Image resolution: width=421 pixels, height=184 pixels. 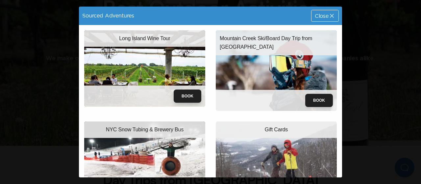 I want to click on p: Long Island Wine Tour, so click(x=145, y=38).